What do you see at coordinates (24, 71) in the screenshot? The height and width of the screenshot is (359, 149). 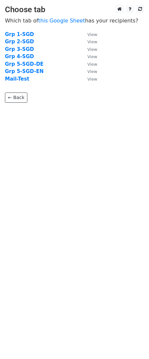 I see `strong: Grp 5-SGD-EN` at bounding box center [24, 71].